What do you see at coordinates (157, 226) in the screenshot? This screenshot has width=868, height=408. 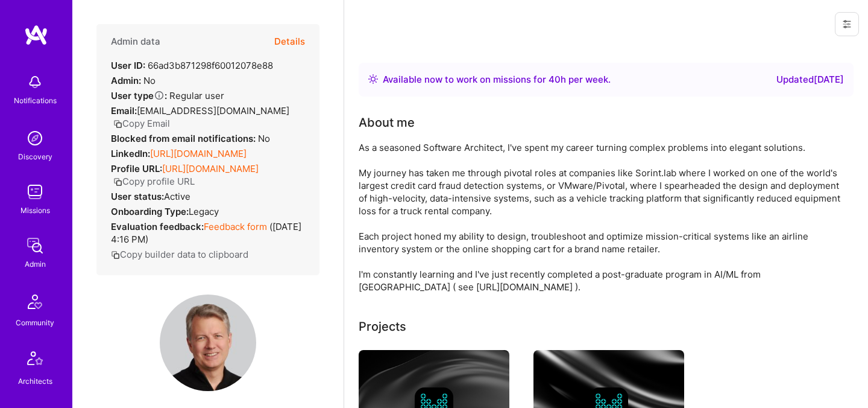 I see `strong: Evaluation feedback:` at bounding box center [157, 226].